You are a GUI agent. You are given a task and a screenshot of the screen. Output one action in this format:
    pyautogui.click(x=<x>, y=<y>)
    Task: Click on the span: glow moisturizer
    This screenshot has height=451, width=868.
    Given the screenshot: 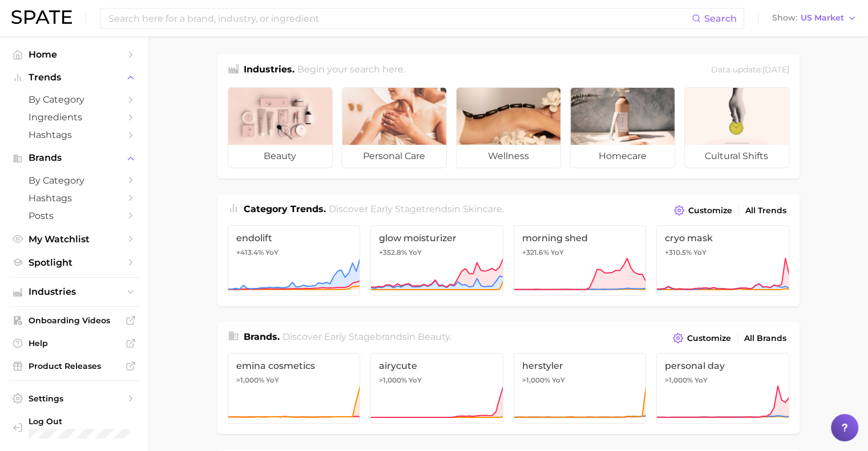 What is the action you would take?
    pyautogui.click(x=437, y=238)
    